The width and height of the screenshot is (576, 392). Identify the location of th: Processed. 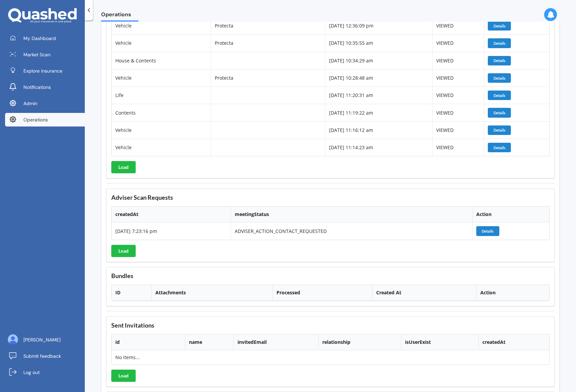
(322, 292).